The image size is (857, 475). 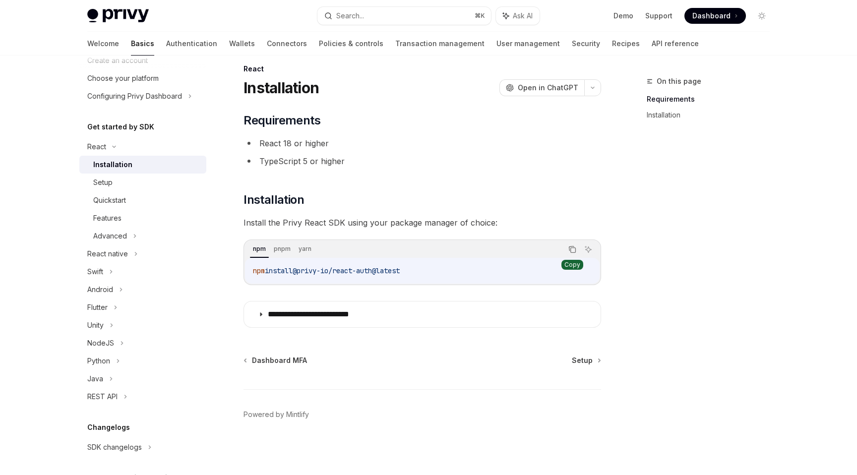 I want to click on div: Search..., so click(x=350, y=16).